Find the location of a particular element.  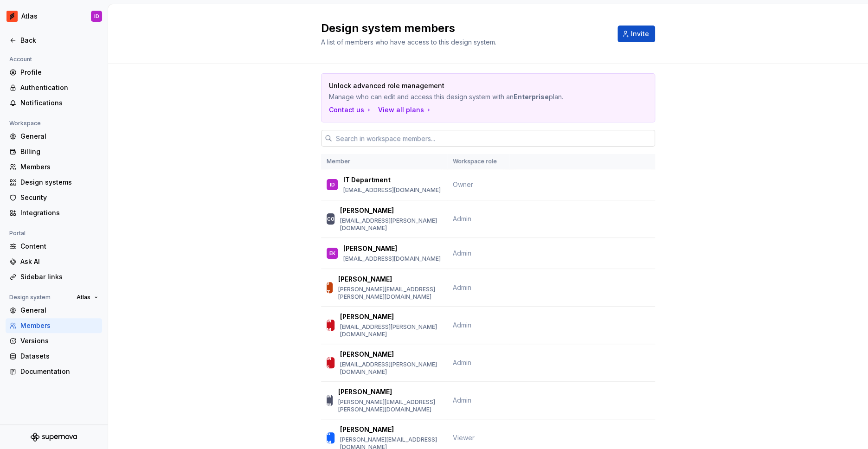

div: Contact us is located at coordinates (351, 110).